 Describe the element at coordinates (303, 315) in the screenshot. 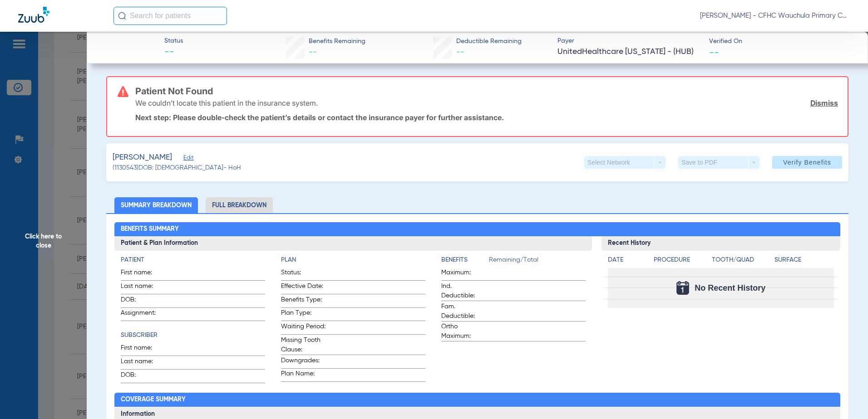

I see `span: Plan Type:` at that location.